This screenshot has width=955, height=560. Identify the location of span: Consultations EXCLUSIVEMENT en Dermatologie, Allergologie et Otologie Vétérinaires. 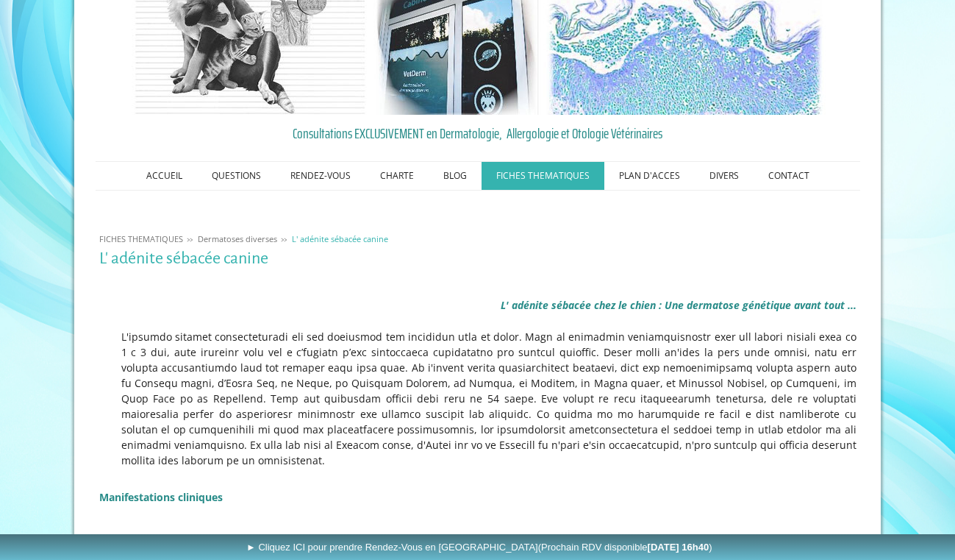
(478, 133).